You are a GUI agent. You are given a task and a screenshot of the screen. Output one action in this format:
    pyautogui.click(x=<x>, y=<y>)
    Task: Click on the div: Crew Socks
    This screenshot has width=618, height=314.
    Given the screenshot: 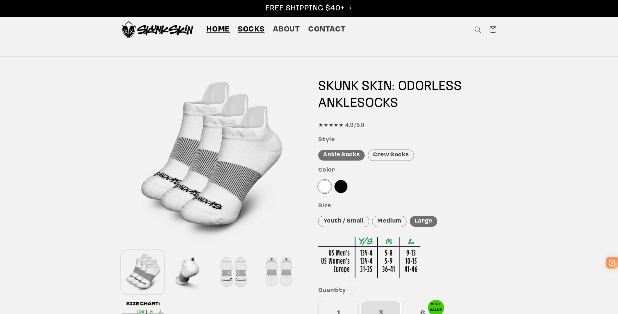 What is the action you would take?
    pyautogui.click(x=391, y=155)
    